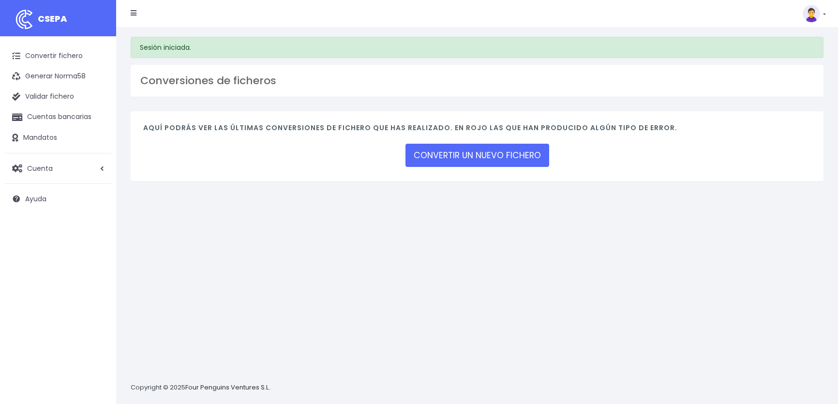  What do you see at coordinates (58, 199) in the screenshot?
I see `a: Ayuda` at bounding box center [58, 199].